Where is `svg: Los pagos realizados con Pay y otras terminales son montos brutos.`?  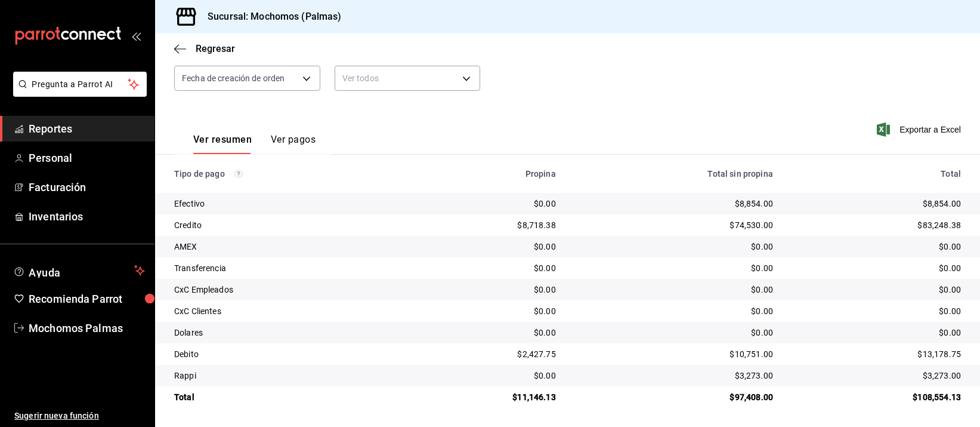 svg: Los pagos realizados con Pay y otras terminales son montos brutos. is located at coordinates (238, 174).